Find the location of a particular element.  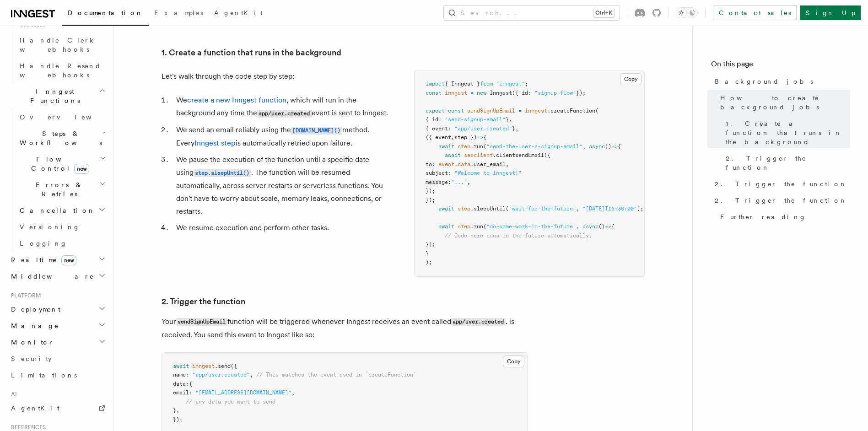

span: ({ id is located at coordinates (520, 93).